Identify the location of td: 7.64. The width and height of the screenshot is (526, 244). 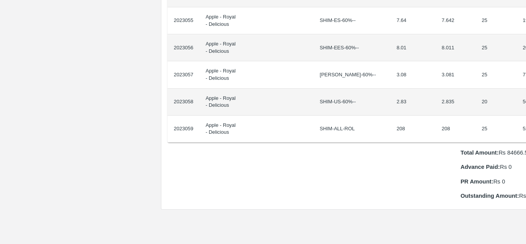
(413, 21).